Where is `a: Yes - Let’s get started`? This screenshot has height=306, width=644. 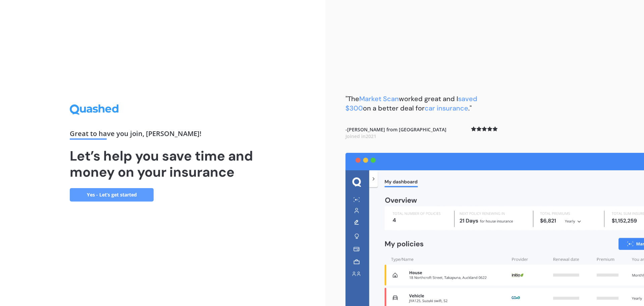
a: Yes - Let’s get started is located at coordinates (112, 194).